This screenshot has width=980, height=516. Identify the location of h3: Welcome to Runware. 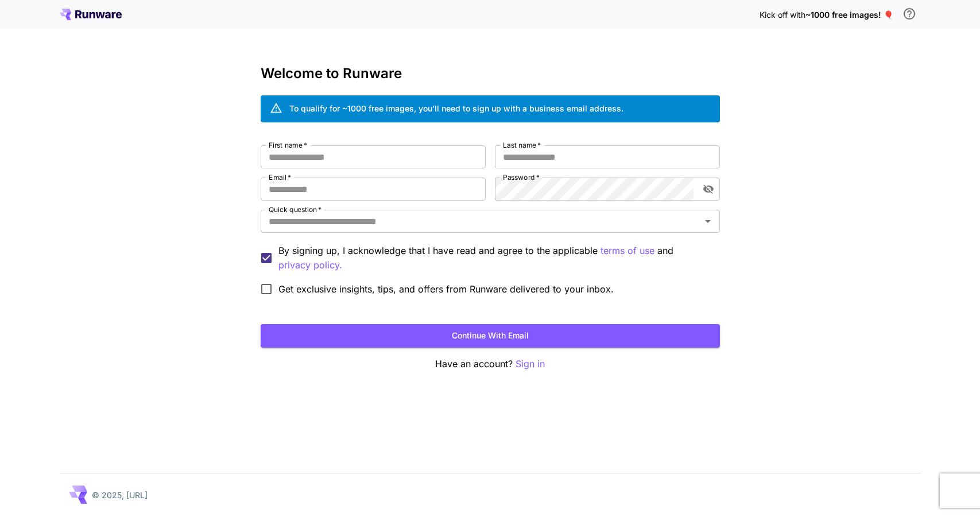
(490, 74).